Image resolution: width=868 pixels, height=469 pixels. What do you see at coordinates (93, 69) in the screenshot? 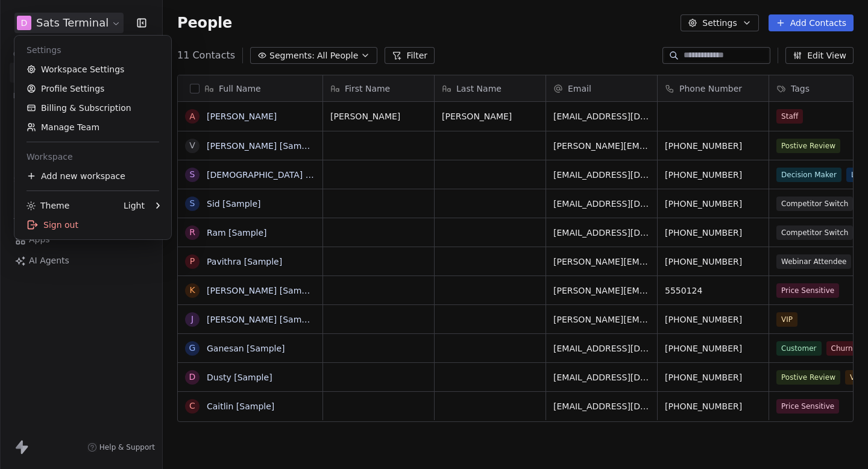
I see `a: Workspace Settings` at bounding box center [93, 69].